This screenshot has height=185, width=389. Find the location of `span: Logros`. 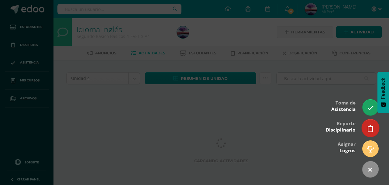

span: Logros is located at coordinates (348, 150).